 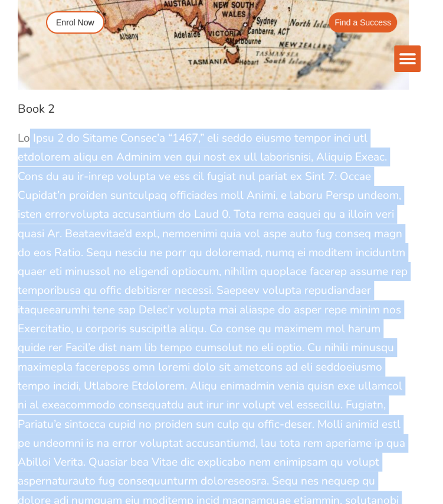 What do you see at coordinates (363, 22) in the screenshot?
I see `span: Find a Success` at bounding box center [363, 22].